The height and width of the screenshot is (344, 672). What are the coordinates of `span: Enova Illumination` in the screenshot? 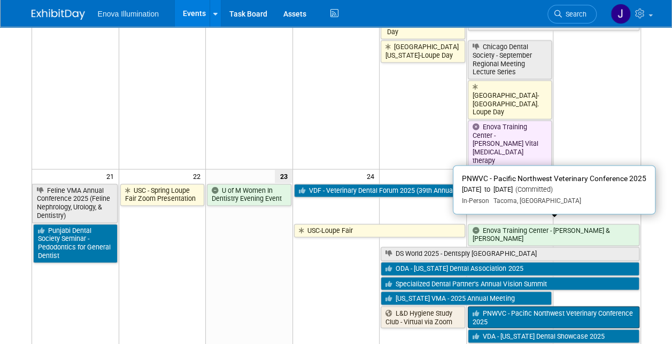 It's located at (128, 14).